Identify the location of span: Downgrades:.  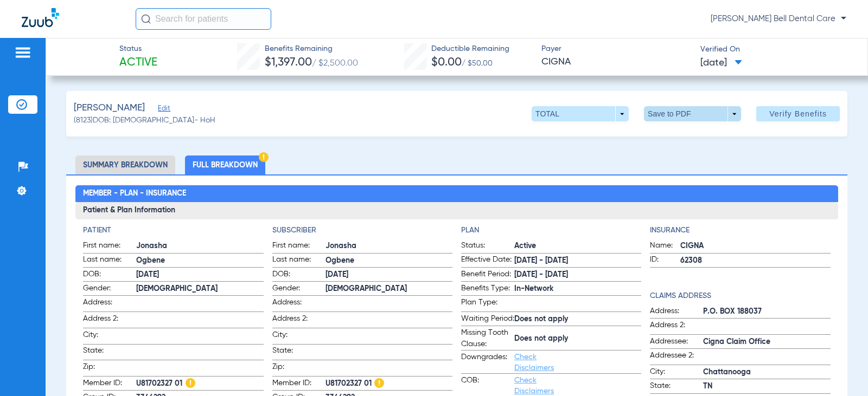
(488, 363).